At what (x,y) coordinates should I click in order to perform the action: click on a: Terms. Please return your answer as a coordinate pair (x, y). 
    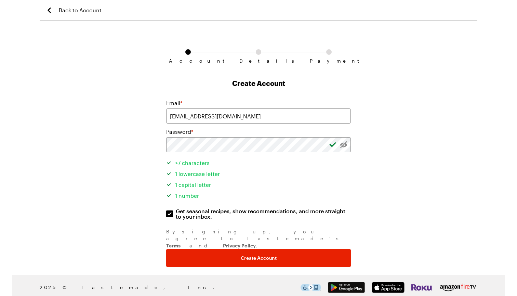
    Looking at the image, I should click on (173, 245).